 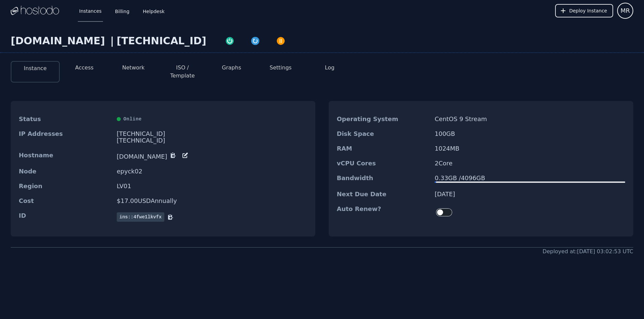 I want to click on button: Settings, so click(x=281, y=68).